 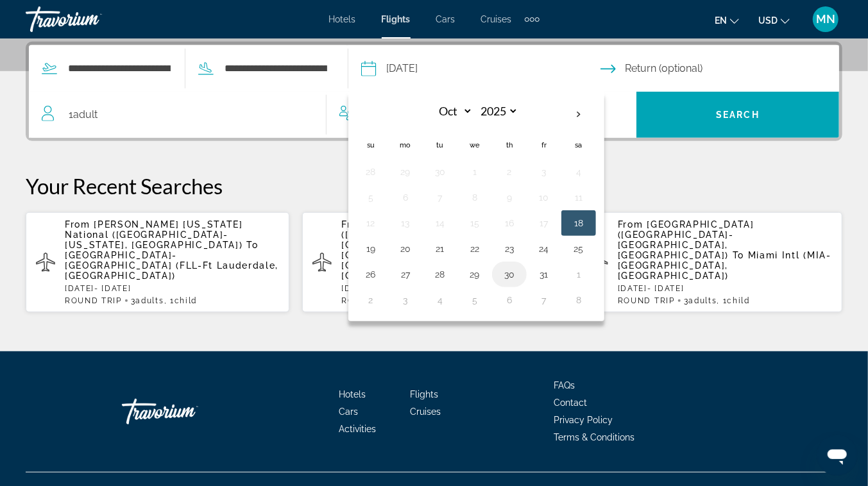 I want to click on button: Day 9, so click(x=510, y=197).